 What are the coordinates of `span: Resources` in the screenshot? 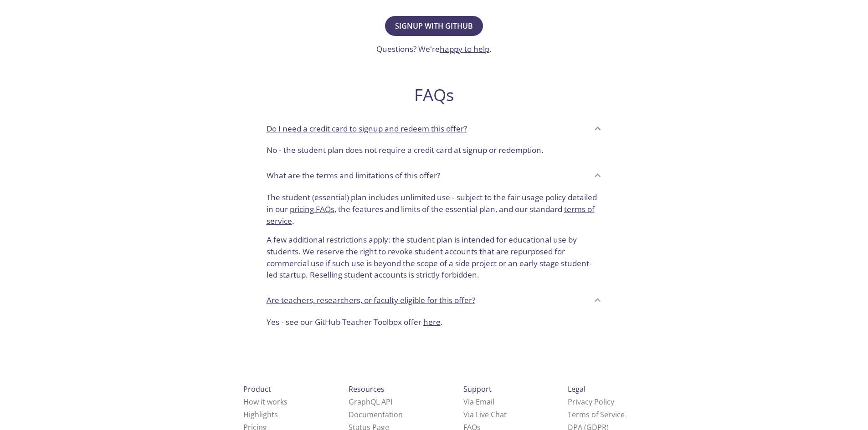 It's located at (366, 390).